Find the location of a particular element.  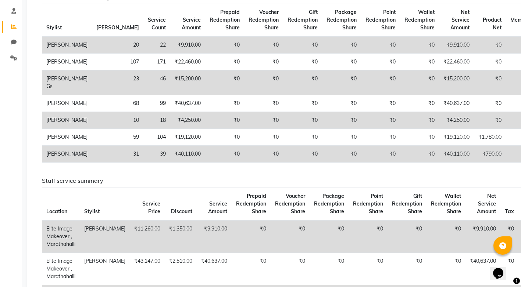

td: ₹22,460.00 is located at coordinates (187, 62).